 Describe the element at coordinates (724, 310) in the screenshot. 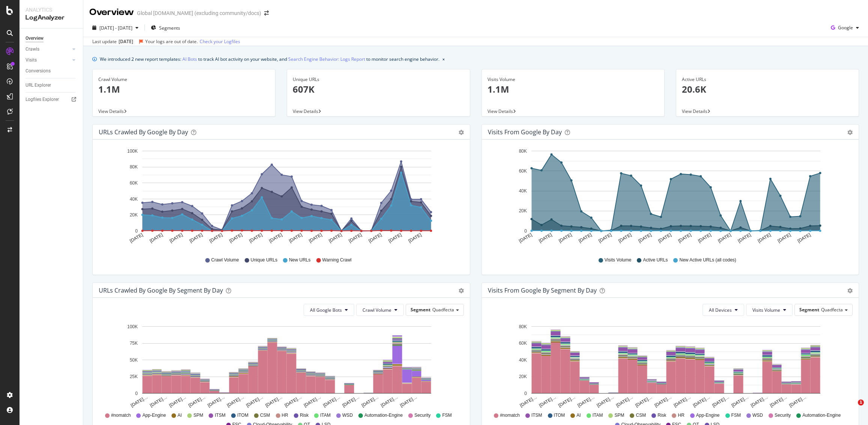

I see `button: All Devices` at that location.